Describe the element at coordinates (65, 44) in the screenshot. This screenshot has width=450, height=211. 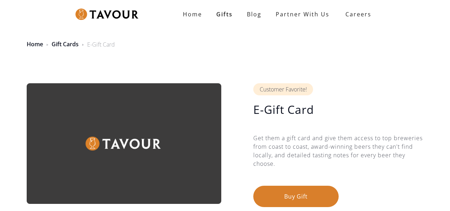
I see `a: Gift Cards` at that location.